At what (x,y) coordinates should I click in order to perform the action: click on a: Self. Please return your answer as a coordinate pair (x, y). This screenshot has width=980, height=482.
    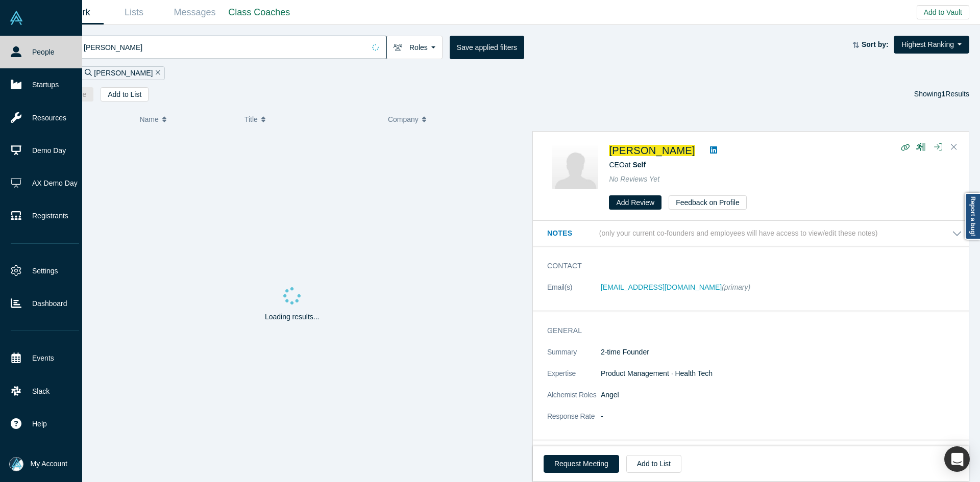
    Looking at the image, I should click on (639, 165).